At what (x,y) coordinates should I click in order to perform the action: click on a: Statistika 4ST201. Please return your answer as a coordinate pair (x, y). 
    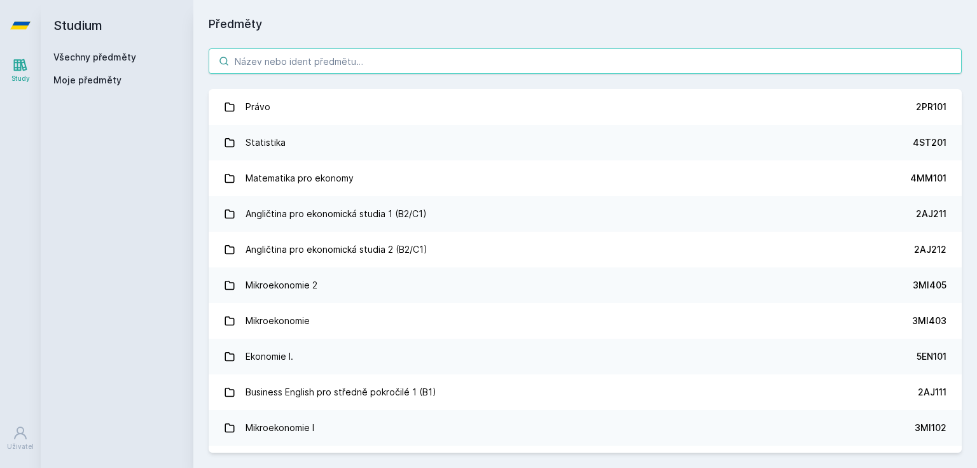
    Looking at the image, I should click on (585, 143).